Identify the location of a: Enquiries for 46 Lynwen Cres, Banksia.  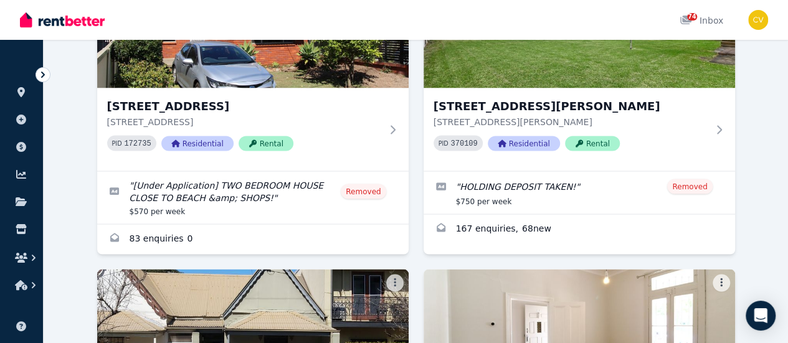
(579, 229).